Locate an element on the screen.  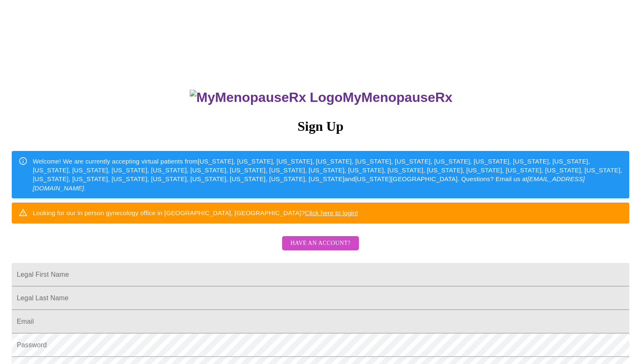
h3: Sign Up is located at coordinates (320, 126).